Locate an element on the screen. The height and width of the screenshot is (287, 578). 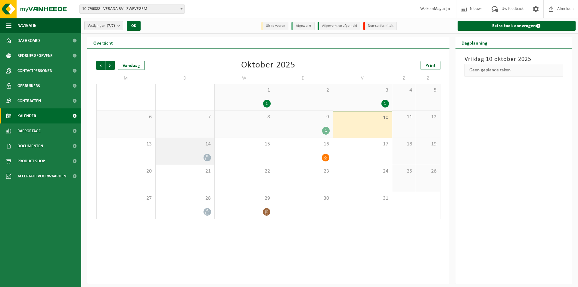
span: 9 is located at coordinates (303, 117).